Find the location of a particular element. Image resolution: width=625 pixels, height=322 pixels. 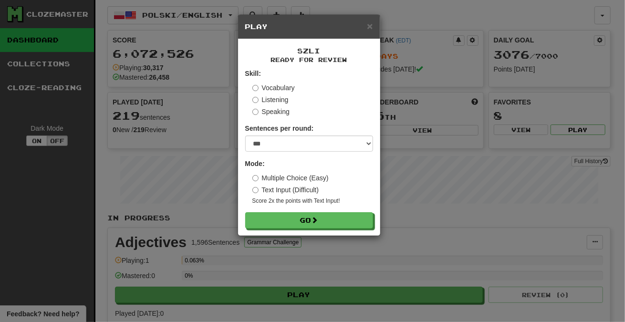

strong: Mode: is located at coordinates (255, 164).